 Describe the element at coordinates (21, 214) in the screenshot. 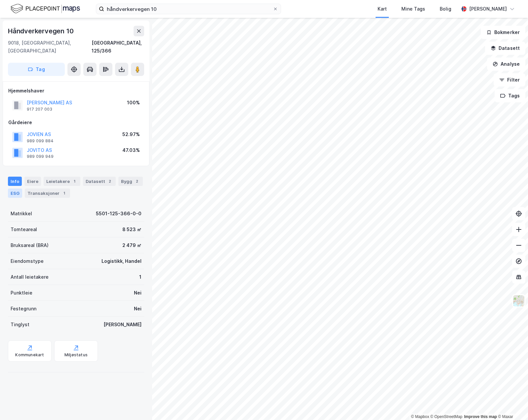

I see `div: Matrikkel` at that location.